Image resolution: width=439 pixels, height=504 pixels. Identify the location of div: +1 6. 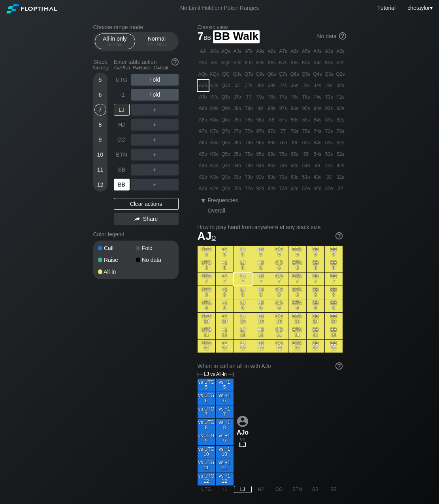
(224, 266).